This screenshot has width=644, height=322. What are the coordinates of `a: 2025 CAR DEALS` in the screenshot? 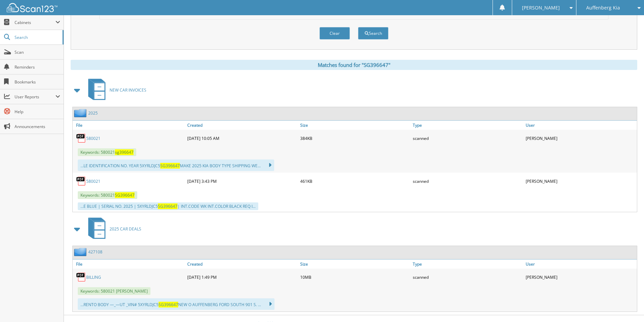 It's located at (112, 229).